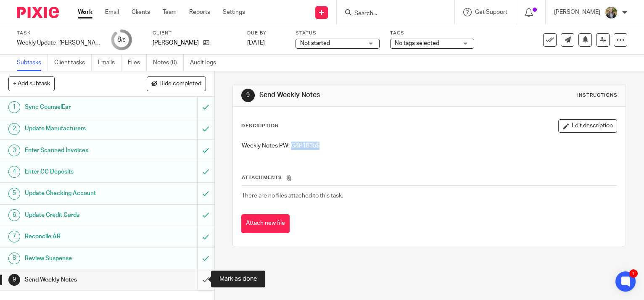 This screenshot has height=300, width=644. I want to click on span: There are no files attached to this task., so click(292, 196).